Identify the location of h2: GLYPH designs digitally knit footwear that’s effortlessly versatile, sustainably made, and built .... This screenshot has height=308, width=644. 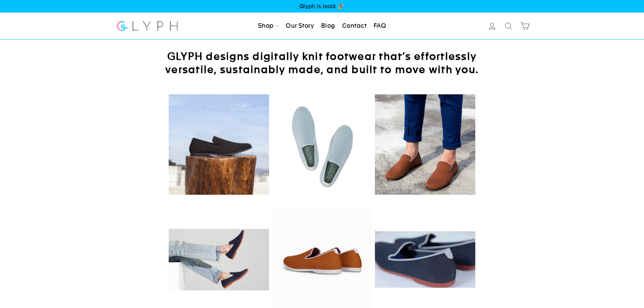
(322, 63).